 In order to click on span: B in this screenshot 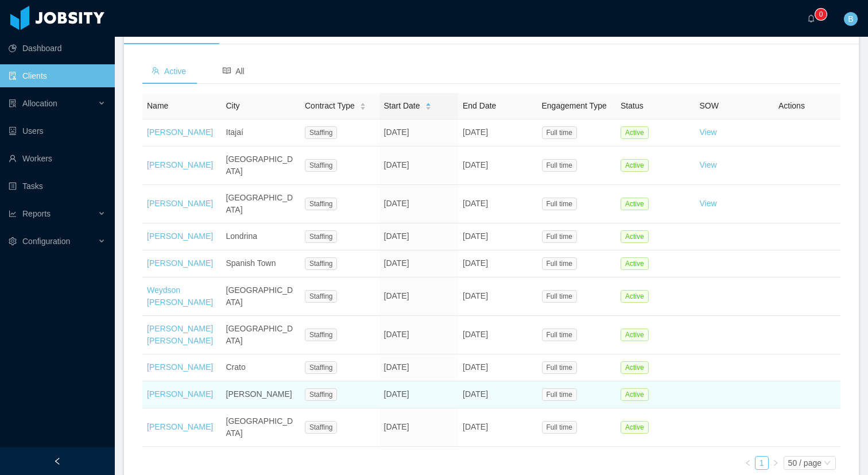, I will do `click(850, 19)`.